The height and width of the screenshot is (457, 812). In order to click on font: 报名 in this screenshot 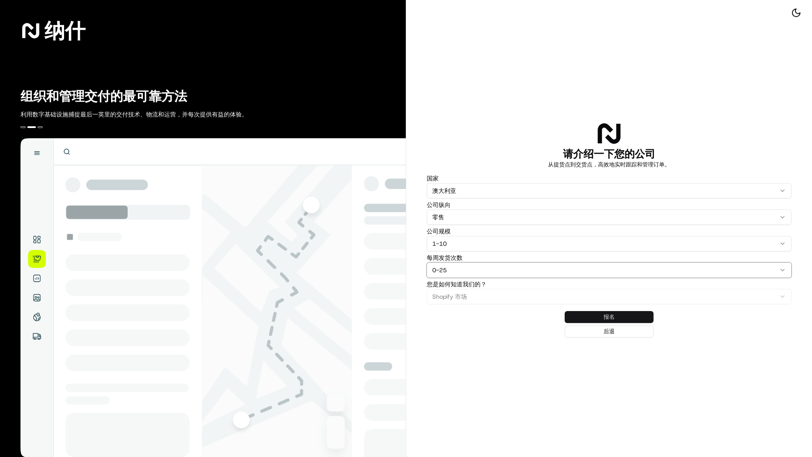, I will do `click(609, 317)`.